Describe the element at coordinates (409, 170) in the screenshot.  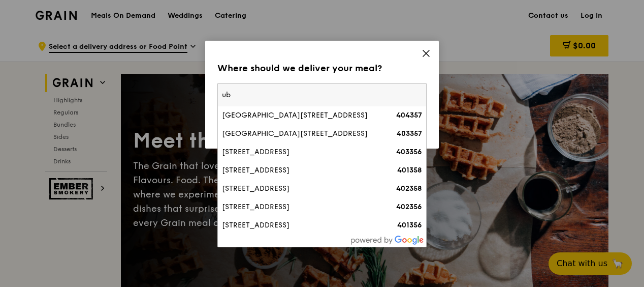
I see `strong: 401358` at that location.